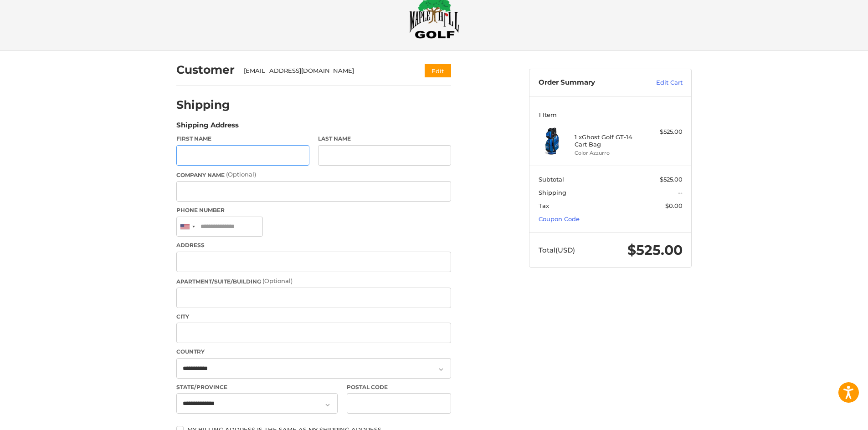  What do you see at coordinates (659, 83) in the screenshot?
I see `a: Edit Cart` at bounding box center [659, 83].